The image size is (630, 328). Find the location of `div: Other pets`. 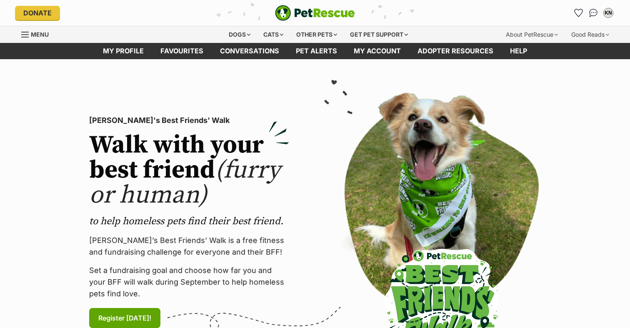

div: Other pets is located at coordinates (317, 35).